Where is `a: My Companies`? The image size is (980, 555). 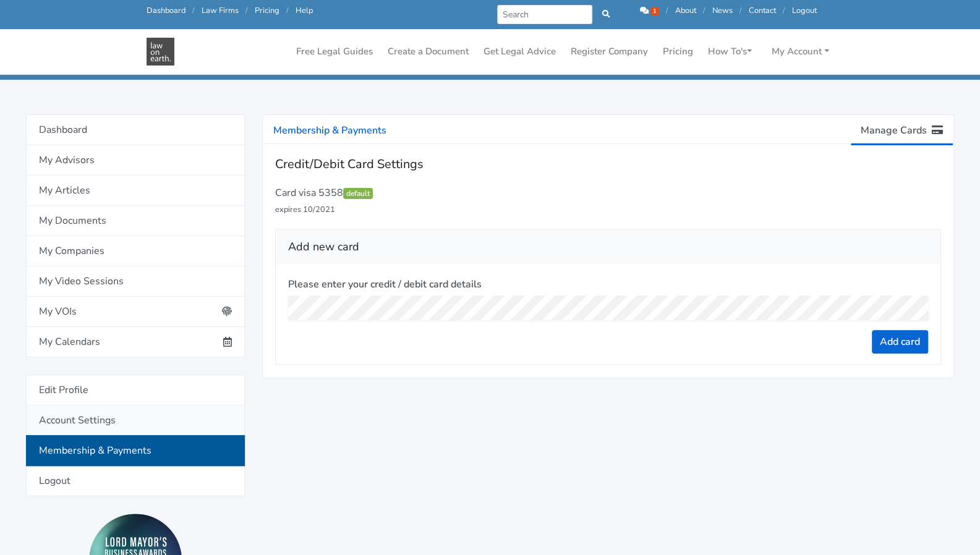 a: My Companies is located at coordinates (135, 251).